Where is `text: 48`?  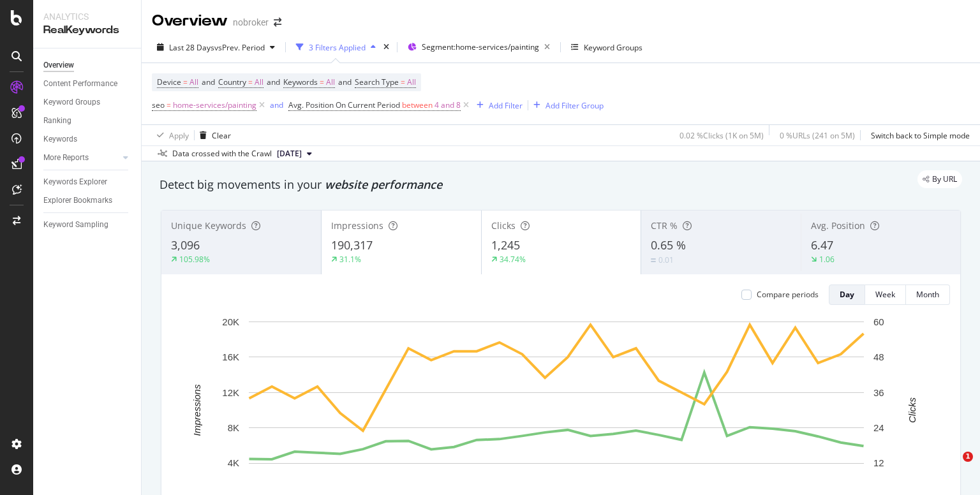
text: 48 is located at coordinates (878, 357).